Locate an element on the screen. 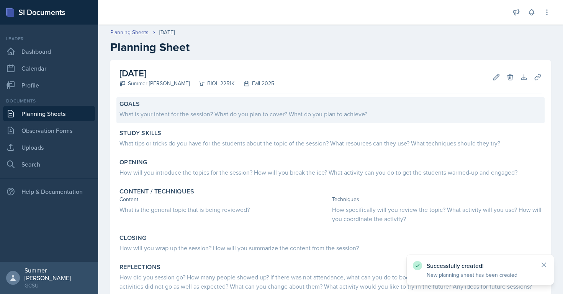  div: How will you introduce the topics for the session? How will you break the ice? What activity can ... is located at coordinates (331, 172).